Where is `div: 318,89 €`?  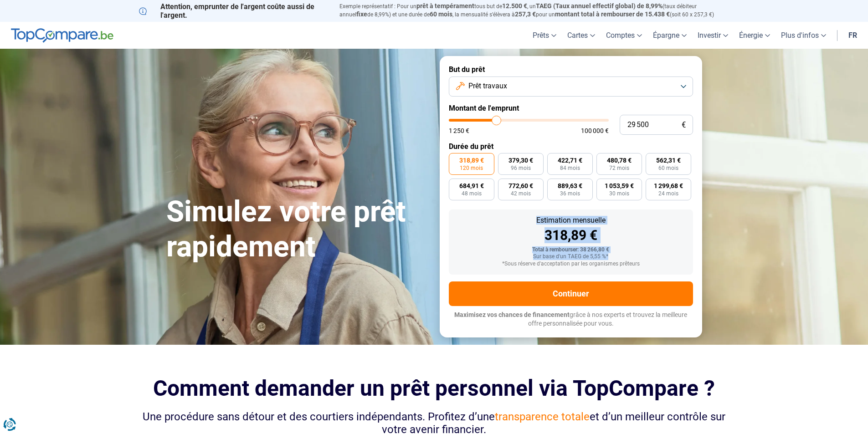 div: 318,89 € is located at coordinates (571, 235).